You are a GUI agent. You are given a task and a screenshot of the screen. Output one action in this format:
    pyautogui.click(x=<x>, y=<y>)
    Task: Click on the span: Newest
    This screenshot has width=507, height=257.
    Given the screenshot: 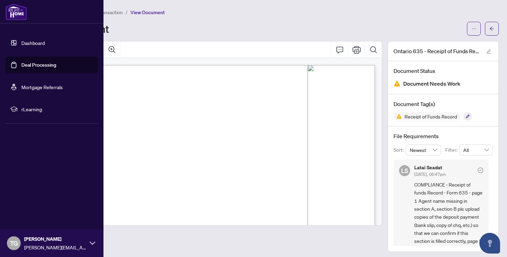 What is the action you would take?
    pyautogui.click(x=424, y=150)
    